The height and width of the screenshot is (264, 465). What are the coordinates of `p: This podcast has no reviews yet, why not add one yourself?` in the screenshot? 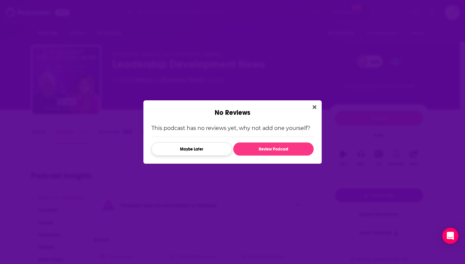 It's located at (233, 128).